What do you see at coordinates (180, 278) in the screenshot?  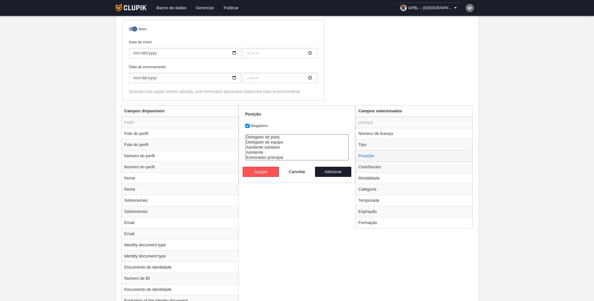 I see `td: Número de BI` at bounding box center [180, 278].